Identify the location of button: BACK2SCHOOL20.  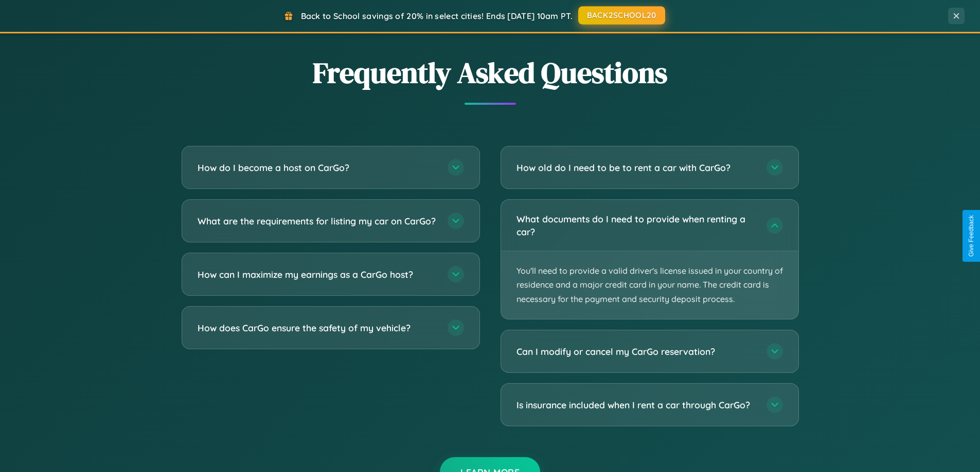
(621, 16).